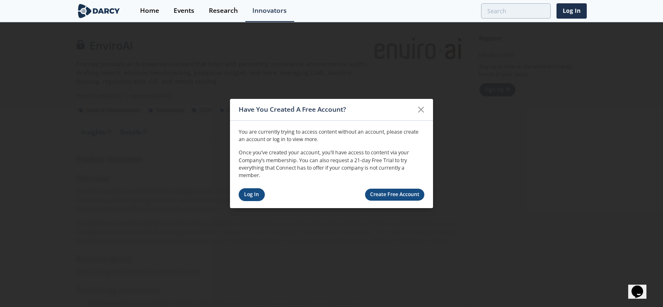 This screenshot has height=307, width=663. What do you see at coordinates (331, 164) in the screenshot?
I see `p: Once you’ve created your account, you’ll have access to content via your Company’s membership. Yo...` at bounding box center [331, 164].